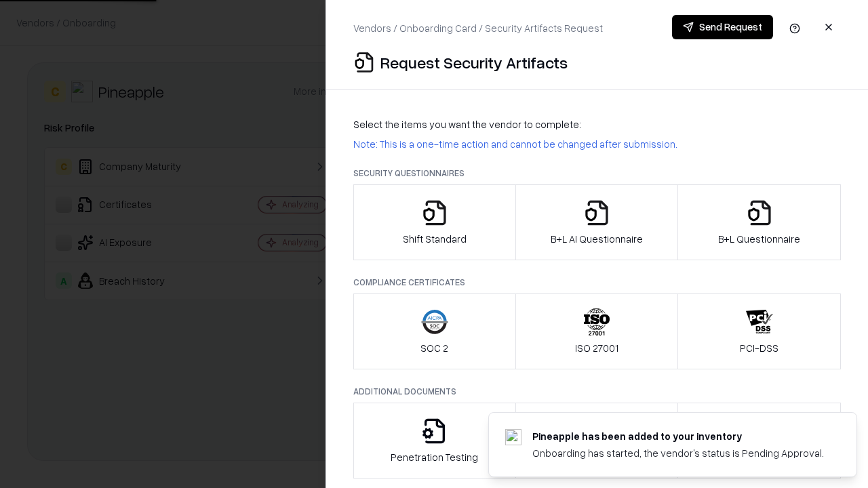 This screenshot has height=488, width=868. What do you see at coordinates (759, 331) in the screenshot?
I see `button: PCI-DSS` at bounding box center [759, 331].